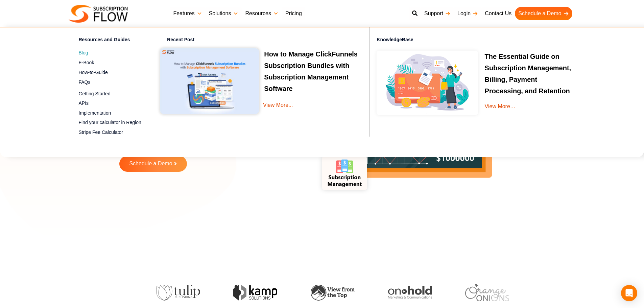 This screenshot has width=644, height=308. What do you see at coordinates (93, 72) in the screenshot?
I see `span: How-to-Guide` at bounding box center [93, 72].